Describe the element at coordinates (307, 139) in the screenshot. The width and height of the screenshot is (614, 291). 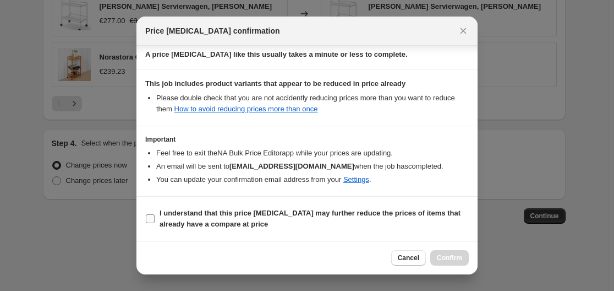
I see `h3: Important` at that location.